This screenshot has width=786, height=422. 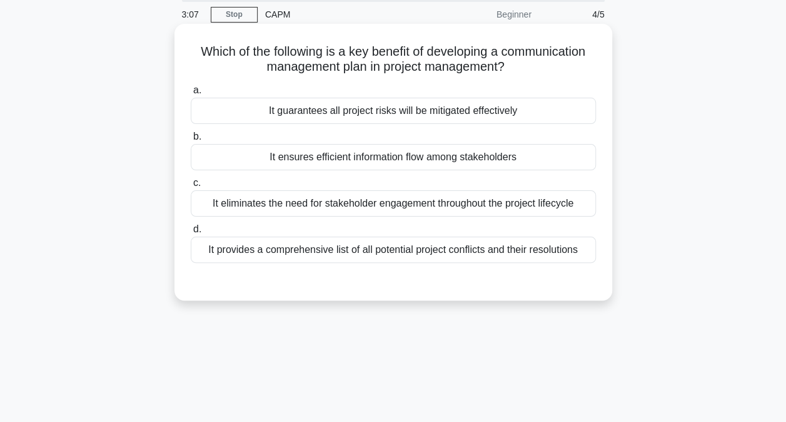 I want to click on span: c., so click(x=197, y=182).